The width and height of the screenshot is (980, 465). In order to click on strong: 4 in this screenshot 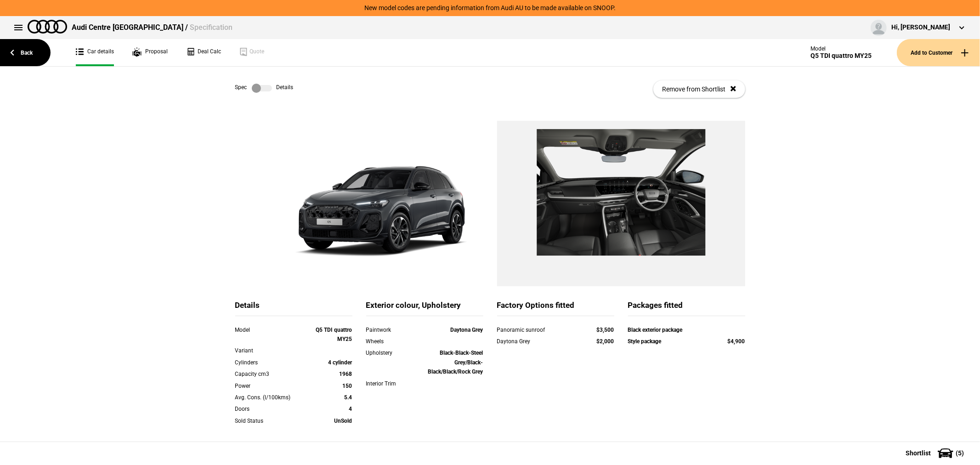, I will do `click(351, 409)`.